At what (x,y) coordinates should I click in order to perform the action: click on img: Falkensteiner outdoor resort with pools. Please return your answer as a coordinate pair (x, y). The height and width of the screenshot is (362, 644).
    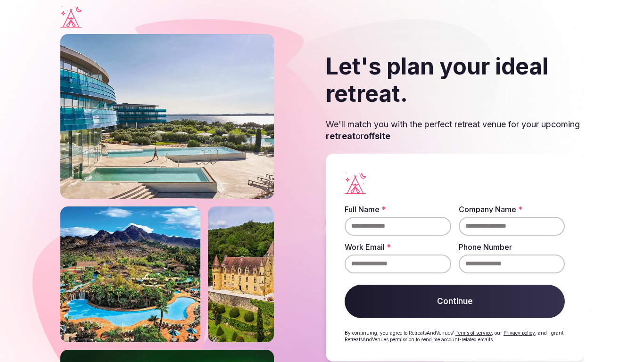
    Looking at the image, I should click on (167, 101).